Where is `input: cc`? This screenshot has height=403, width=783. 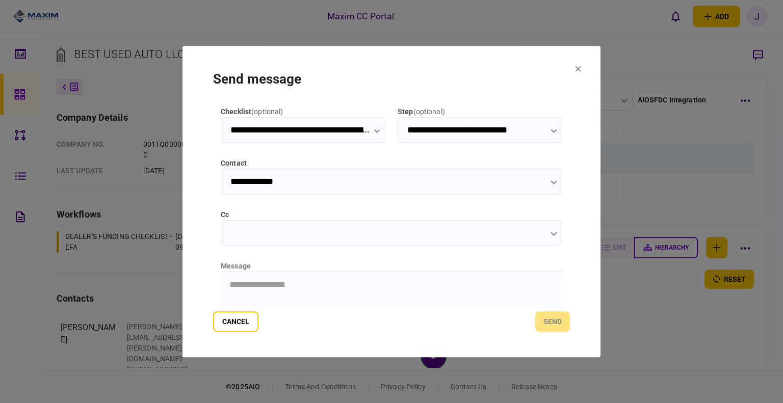 input: cc is located at coordinates (391, 233).